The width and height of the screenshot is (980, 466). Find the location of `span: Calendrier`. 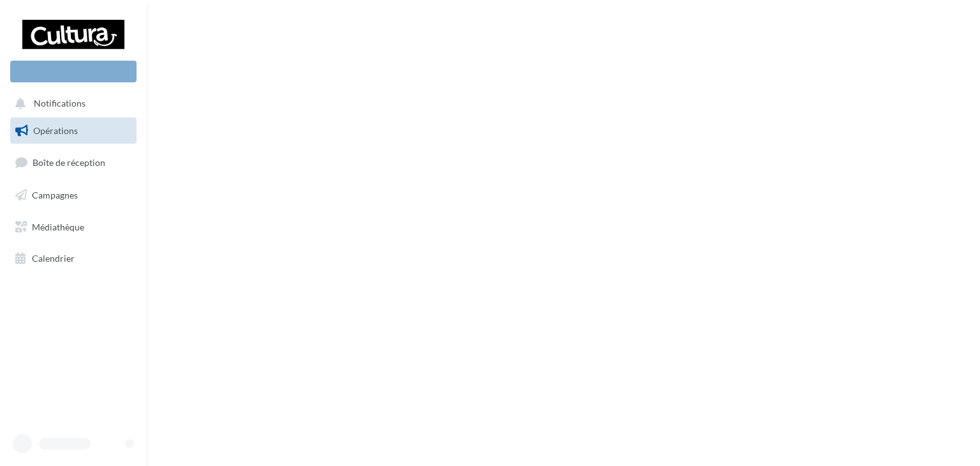

span: Calendrier is located at coordinates (53, 258).